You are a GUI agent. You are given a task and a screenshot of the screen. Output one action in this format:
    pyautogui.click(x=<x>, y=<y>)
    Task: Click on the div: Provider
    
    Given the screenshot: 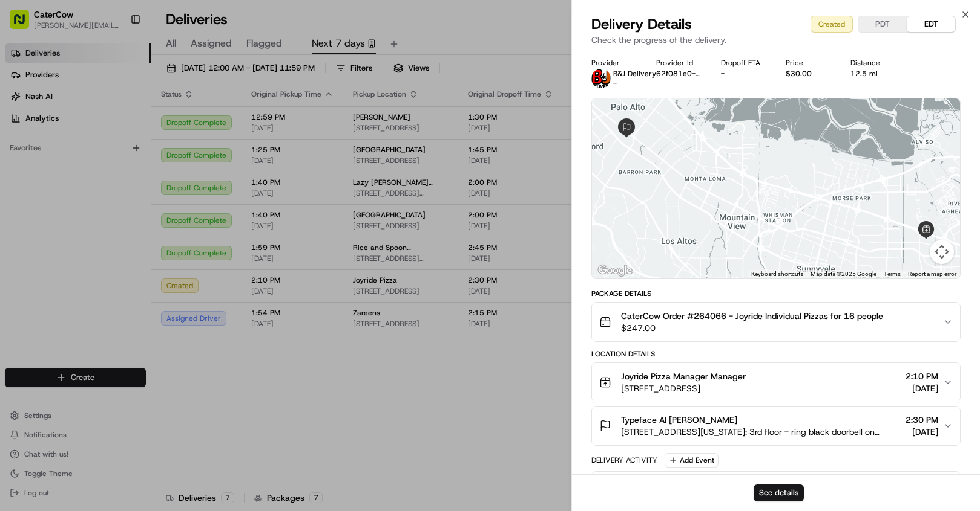 What is the action you would take?
    pyautogui.click(x=614, y=62)
    